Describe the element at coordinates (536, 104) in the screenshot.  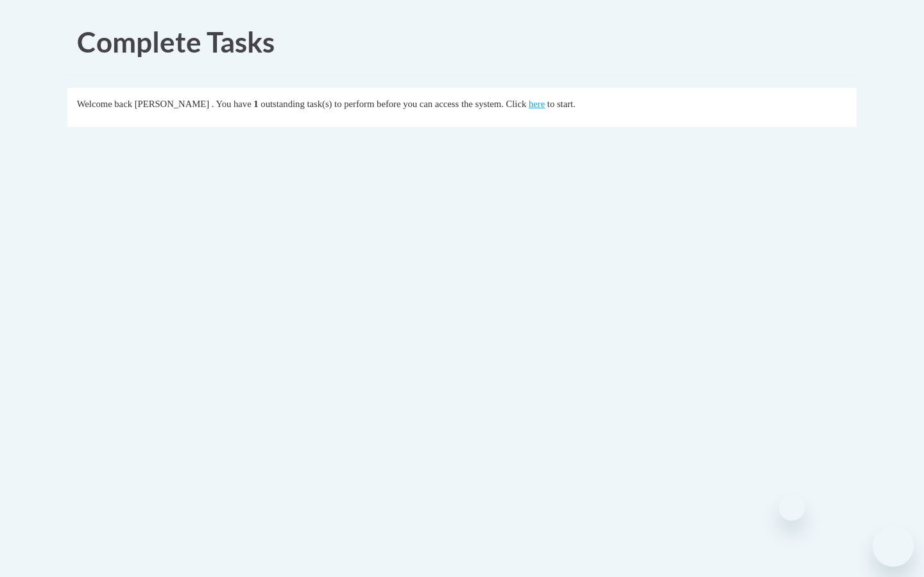
I see `a: here` at that location.